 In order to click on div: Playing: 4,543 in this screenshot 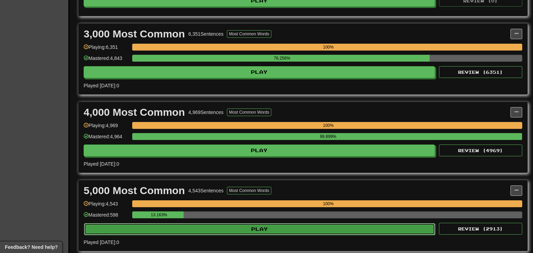, I will do `click(106, 206)`.